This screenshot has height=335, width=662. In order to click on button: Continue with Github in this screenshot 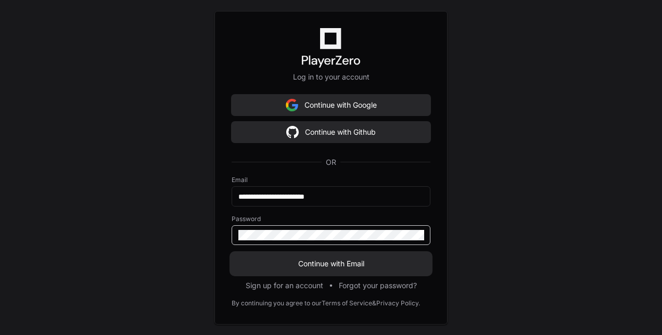, I will do `click(331, 132)`.